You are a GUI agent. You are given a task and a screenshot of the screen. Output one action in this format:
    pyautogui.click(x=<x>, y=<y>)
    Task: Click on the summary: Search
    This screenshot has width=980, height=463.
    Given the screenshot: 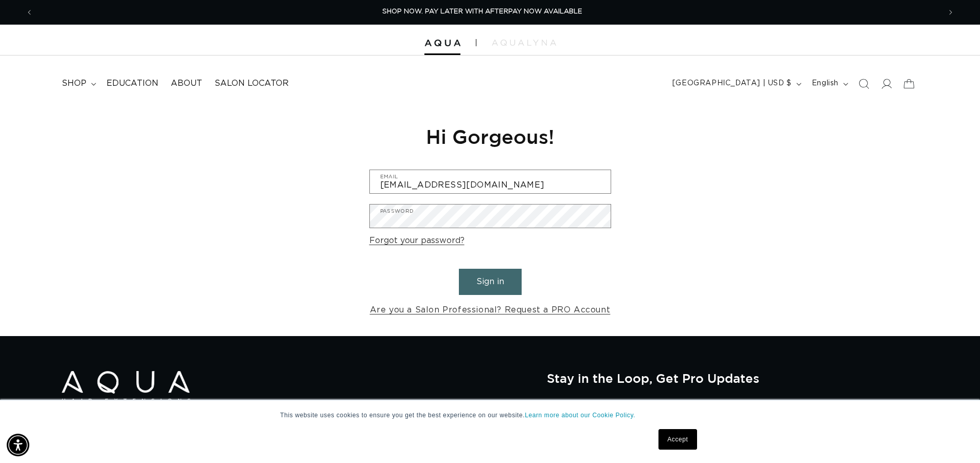 What is the action you would take?
    pyautogui.click(x=864, y=84)
    